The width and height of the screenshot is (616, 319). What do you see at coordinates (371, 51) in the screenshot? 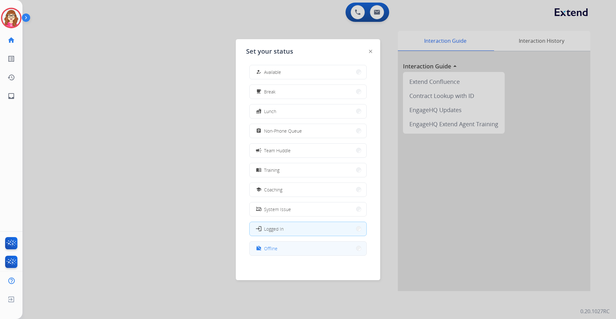
I see `img: close-button` at bounding box center [371, 51].